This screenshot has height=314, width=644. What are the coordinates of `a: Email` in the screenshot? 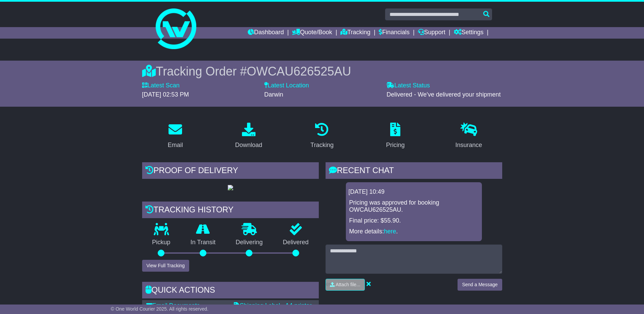 It's located at (175, 136).